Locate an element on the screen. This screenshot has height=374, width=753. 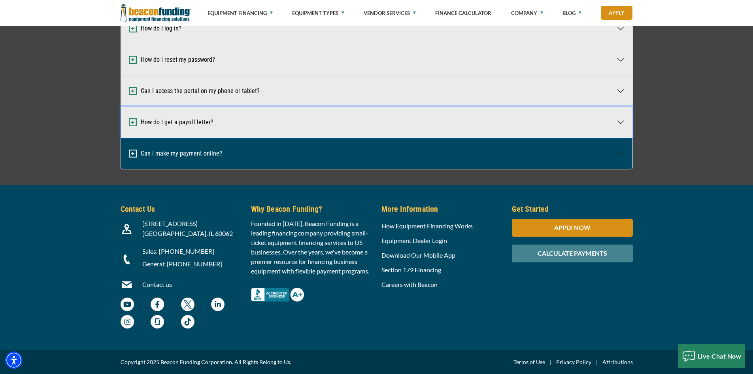
span: Live Chat Now is located at coordinates (719, 355).